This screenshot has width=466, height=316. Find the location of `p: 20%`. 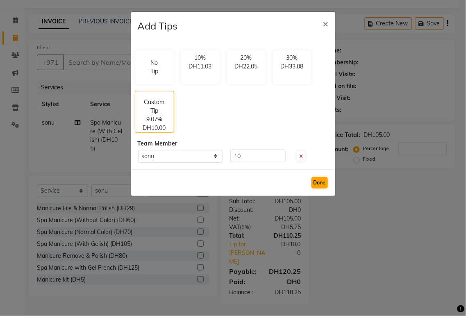

p: 20% is located at coordinates (246, 58).